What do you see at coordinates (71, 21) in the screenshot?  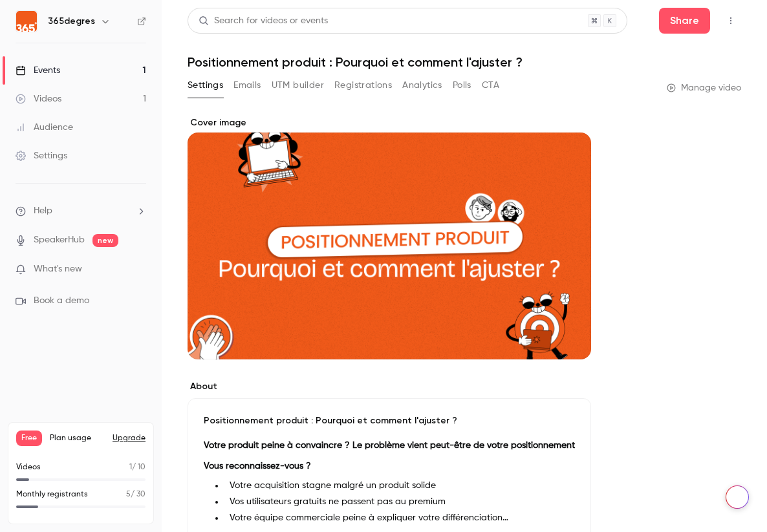 I see `h6: 365degres` at bounding box center [71, 21].